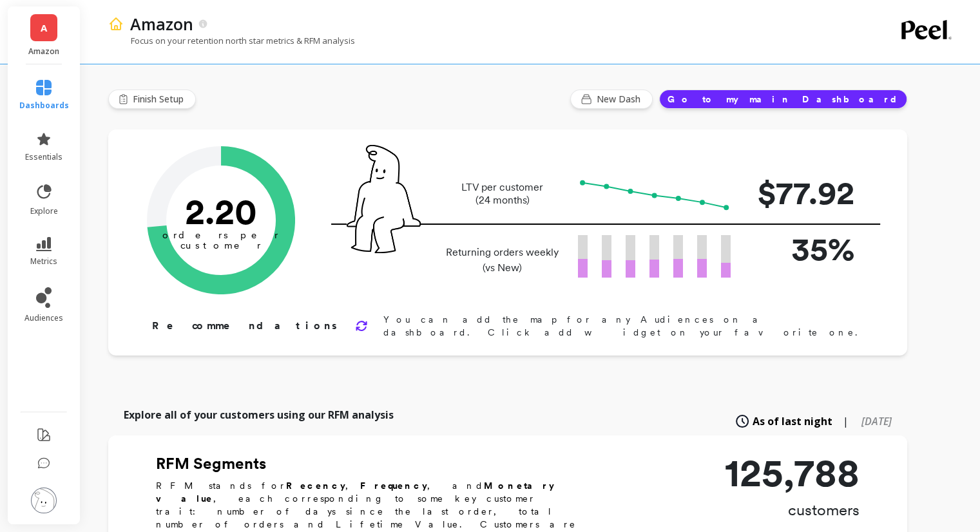 Image resolution: width=980 pixels, height=532 pixels. I want to click on b: Recency, so click(316, 486).